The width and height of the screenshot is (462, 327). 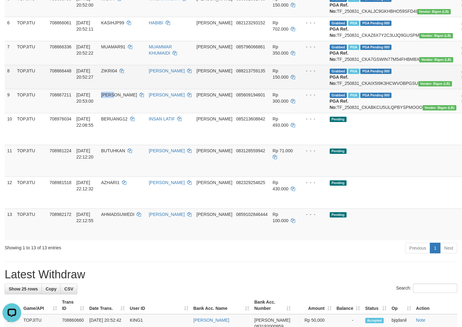 I want to click on span: PGA Pending, so click(x=376, y=23).